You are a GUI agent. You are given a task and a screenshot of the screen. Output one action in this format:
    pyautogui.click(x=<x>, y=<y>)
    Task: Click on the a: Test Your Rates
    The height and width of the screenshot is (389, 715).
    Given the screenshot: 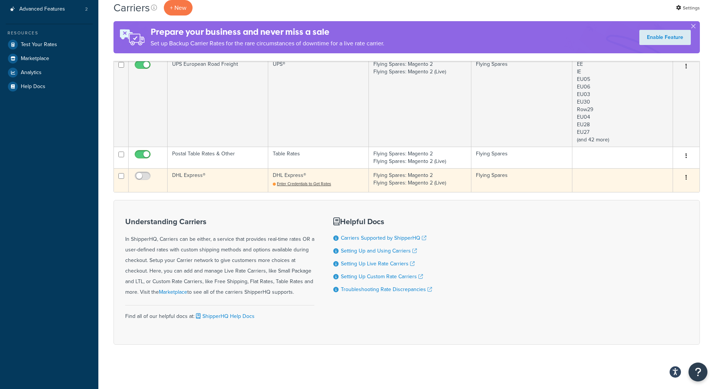 What is the action you would take?
    pyautogui.click(x=49, y=45)
    